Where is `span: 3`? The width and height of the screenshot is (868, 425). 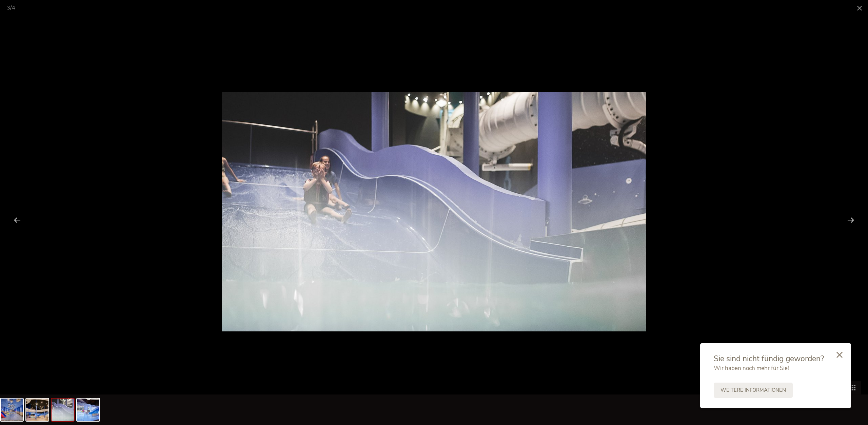 span: 3 is located at coordinates (9, 8).